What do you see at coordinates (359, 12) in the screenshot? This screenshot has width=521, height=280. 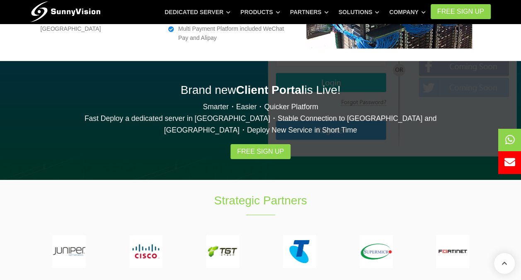 I see `a: Solutions` at bounding box center [359, 12].